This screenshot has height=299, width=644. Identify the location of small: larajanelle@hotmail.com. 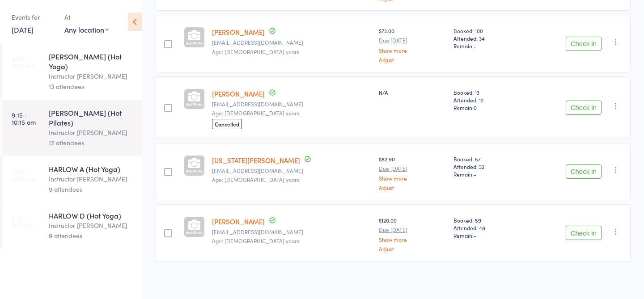
(292, 104).